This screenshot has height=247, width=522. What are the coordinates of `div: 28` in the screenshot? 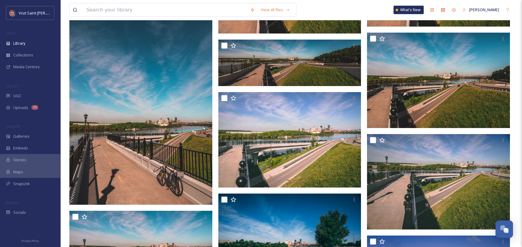 It's located at (35, 107).